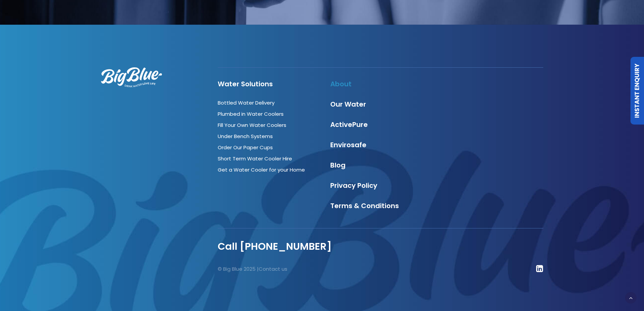 Image resolution: width=644 pixels, height=311 pixels. Describe the element at coordinates (250, 114) in the screenshot. I see `a: Plumbed in Water Coolers` at that location.